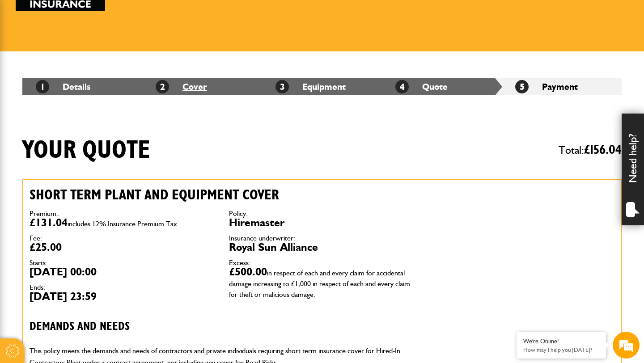 The height and width of the screenshot is (363, 644). I want to click on dt: Premium::, so click(122, 214).